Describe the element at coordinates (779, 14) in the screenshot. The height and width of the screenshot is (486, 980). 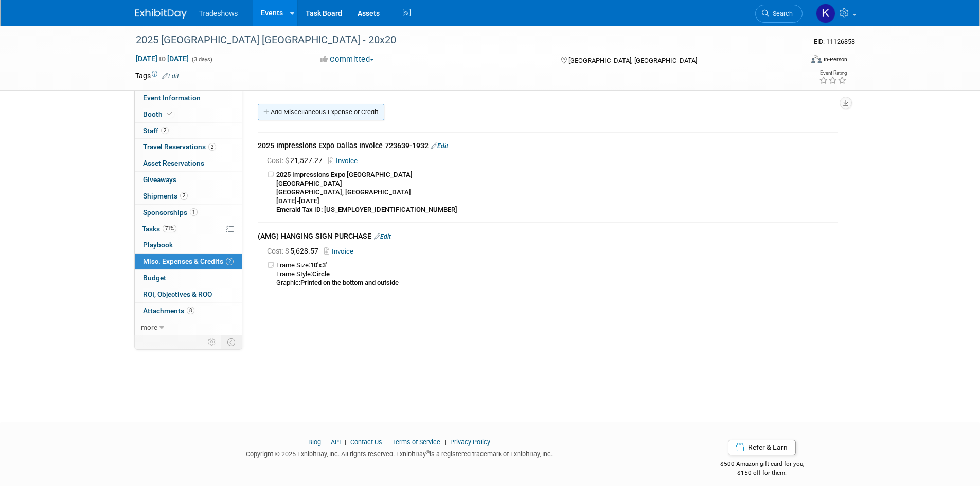
I see `a: Search` at that location.